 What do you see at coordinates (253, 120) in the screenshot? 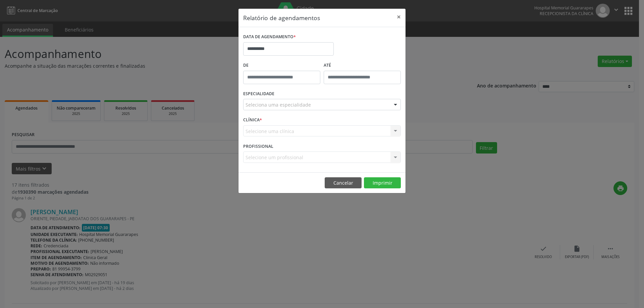
I see `label: CLÍNICA` at bounding box center [253, 120].